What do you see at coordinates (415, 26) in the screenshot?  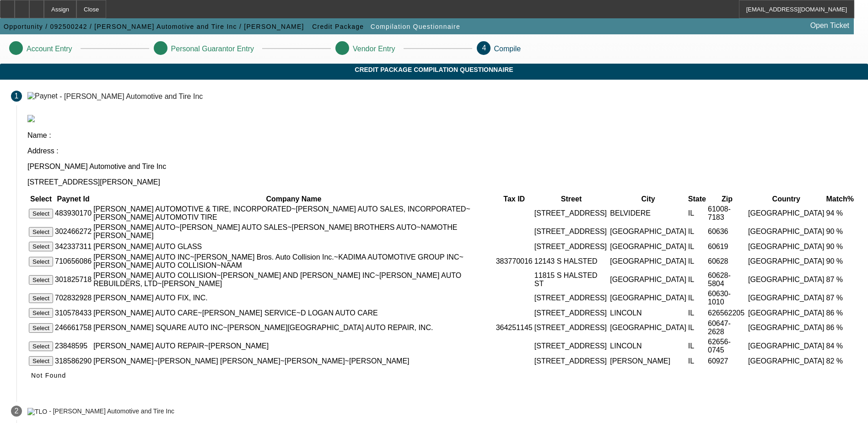 I see `button: Compilation Questionnaire` at bounding box center [415, 26].